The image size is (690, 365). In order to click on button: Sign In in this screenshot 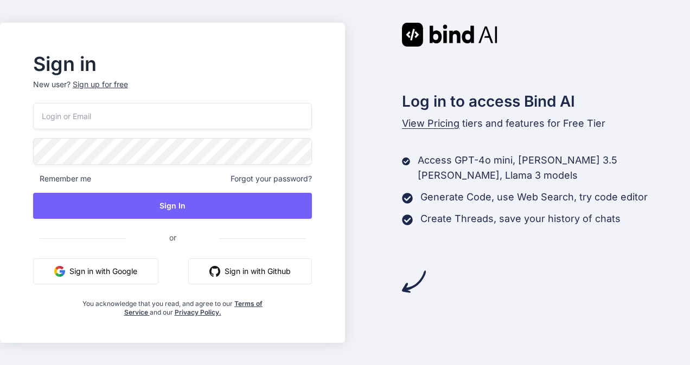, I will do `click(172, 206)`.